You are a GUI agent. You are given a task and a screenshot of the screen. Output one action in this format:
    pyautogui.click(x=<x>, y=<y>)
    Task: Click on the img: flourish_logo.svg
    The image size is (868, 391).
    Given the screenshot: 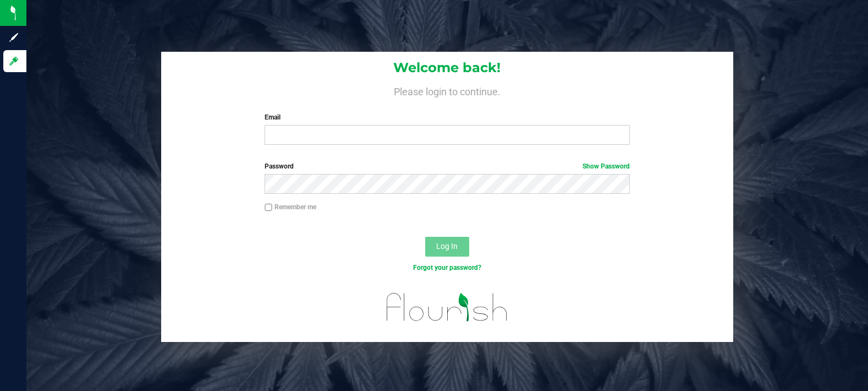 What is the action you would take?
    pyautogui.click(x=447, y=308)
    